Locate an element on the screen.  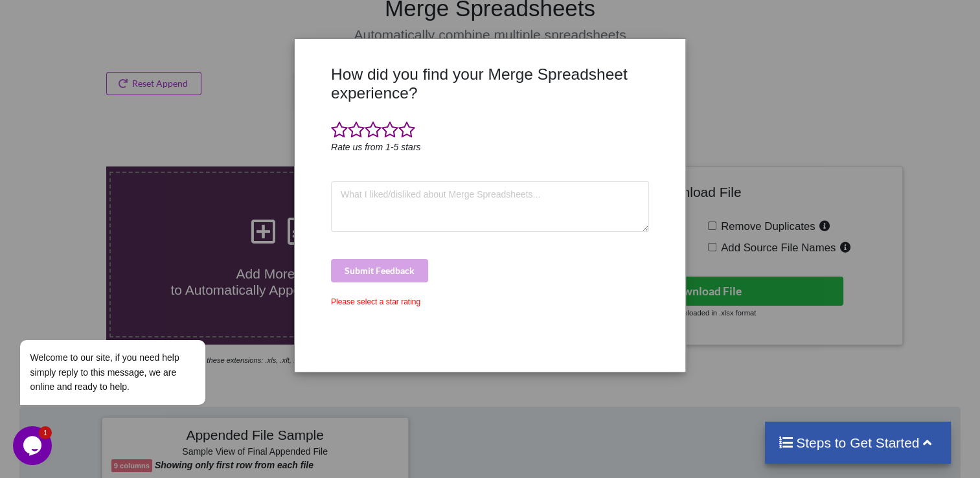
i: Rate us from 1-5 stars is located at coordinates (376, 147).